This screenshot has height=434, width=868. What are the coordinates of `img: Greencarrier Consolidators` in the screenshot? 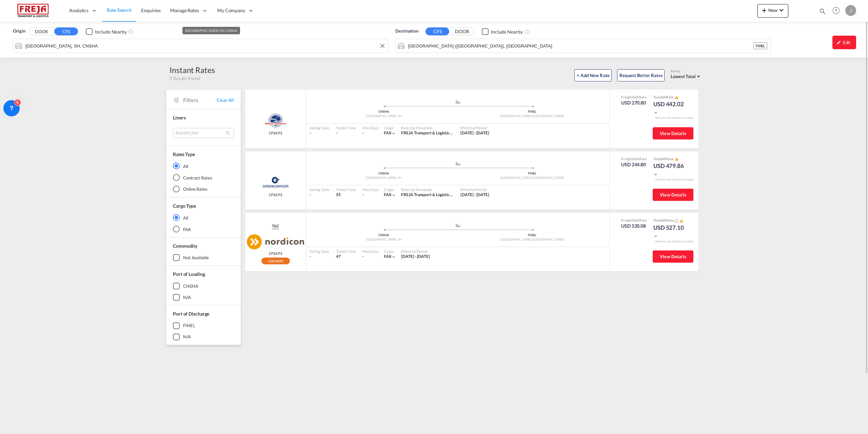 It's located at (276, 182).